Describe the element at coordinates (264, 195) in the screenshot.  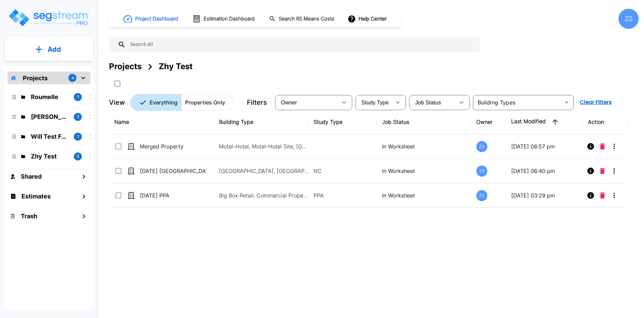
I see `p: Big Box Retail, Commercial Property Site` at that location.